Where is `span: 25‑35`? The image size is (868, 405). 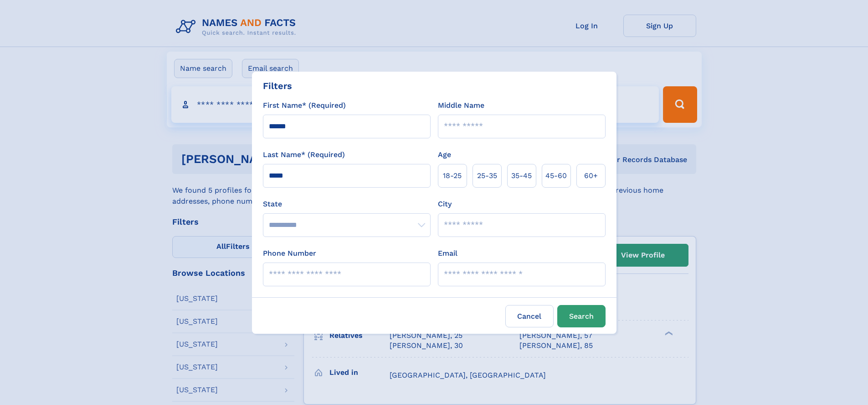
span: 25‑35 is located at coordinates (487, 176).